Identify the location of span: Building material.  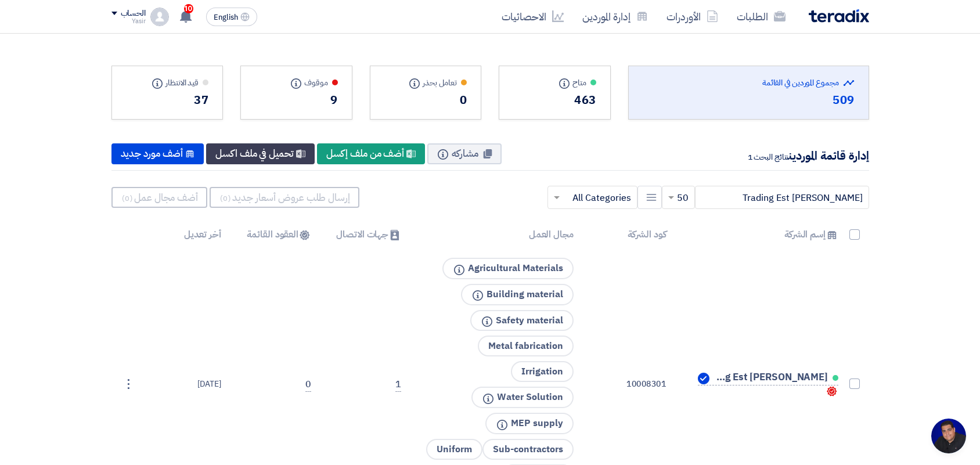
(517, 294).